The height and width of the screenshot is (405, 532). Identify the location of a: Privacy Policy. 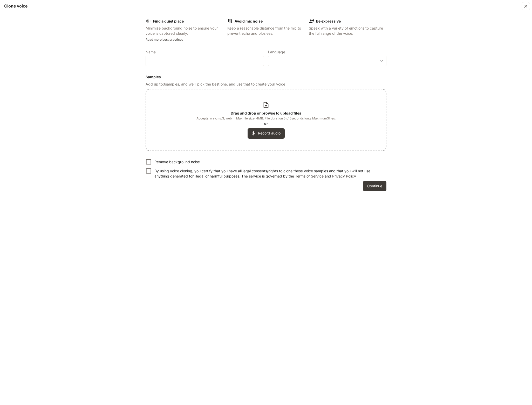
(344, 176).